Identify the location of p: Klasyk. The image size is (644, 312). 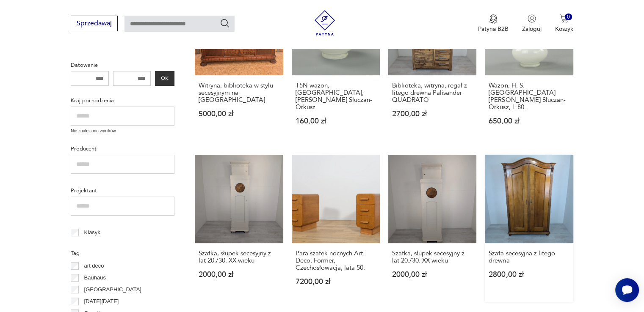
(92, 233).